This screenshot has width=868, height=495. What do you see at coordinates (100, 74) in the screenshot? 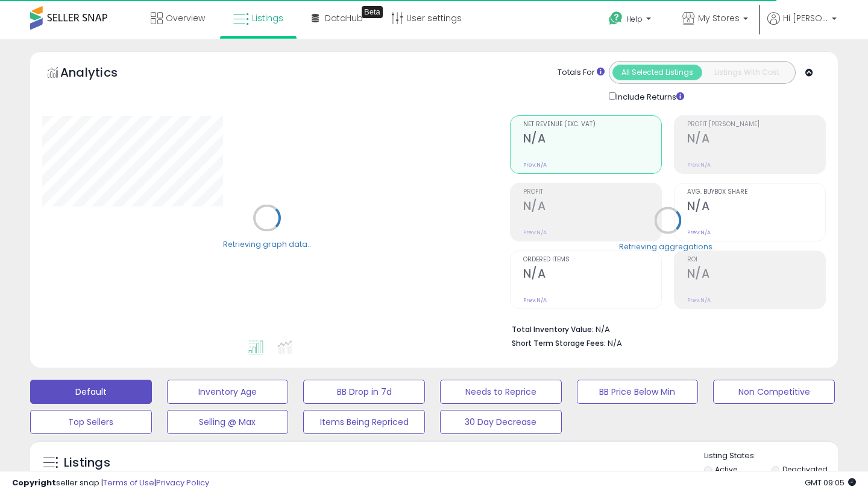
I see `h5: Analytics` at bounding box center [100, 74].